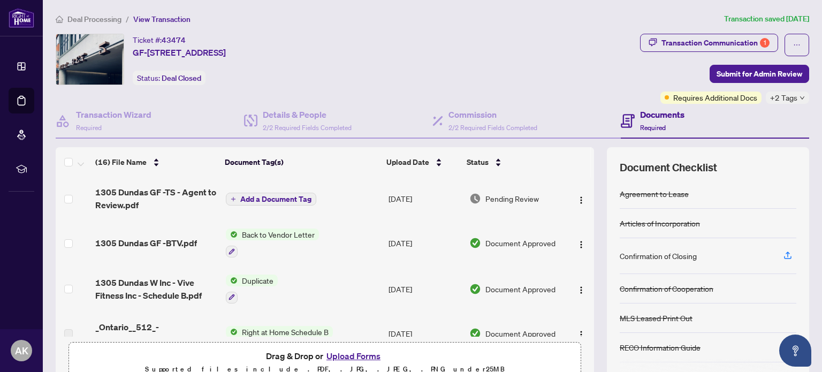  I want to click on h4: Details & People, so click(307, 114).